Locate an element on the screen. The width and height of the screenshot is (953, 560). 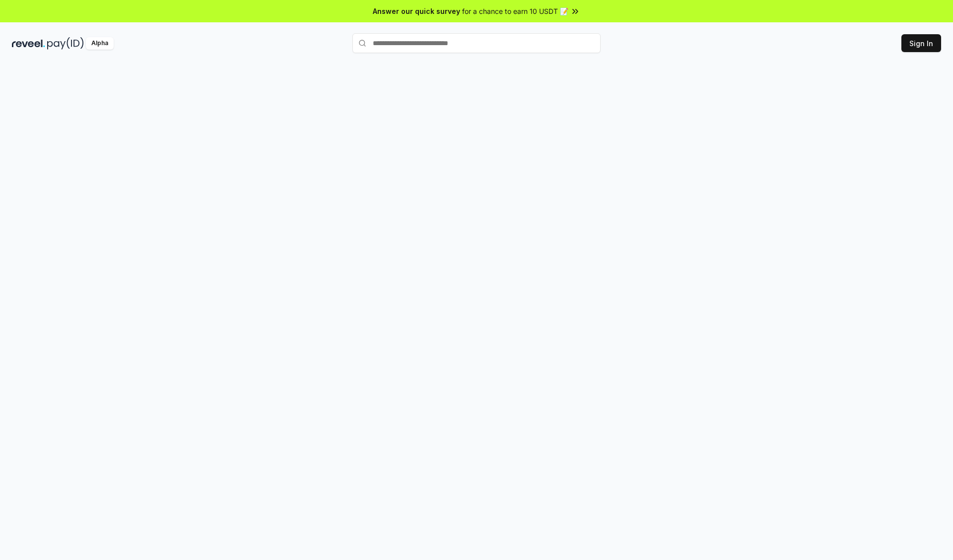
img: pay_id is located at coordinates (66, 43).